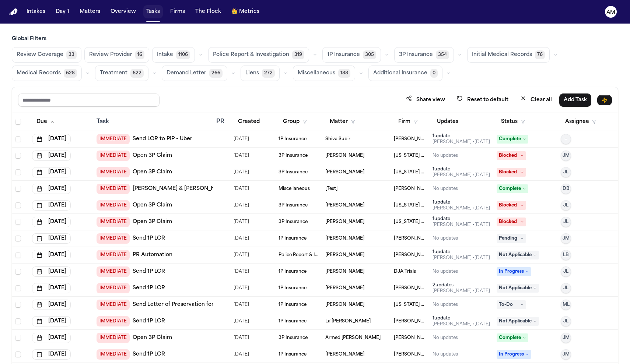  What do you see at coordinates (71, 73) in the screenshot?
I see `span: 628` at bounding box center [71, 73].